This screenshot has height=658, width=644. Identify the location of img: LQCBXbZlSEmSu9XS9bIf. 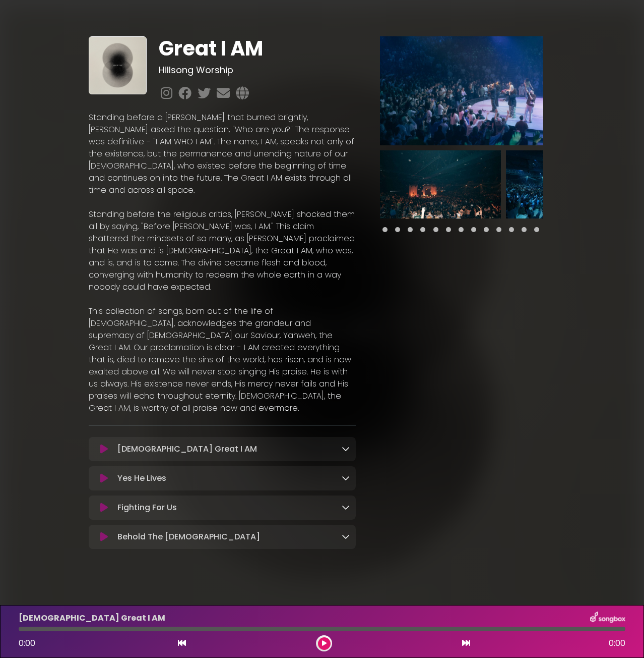
(441, 184).